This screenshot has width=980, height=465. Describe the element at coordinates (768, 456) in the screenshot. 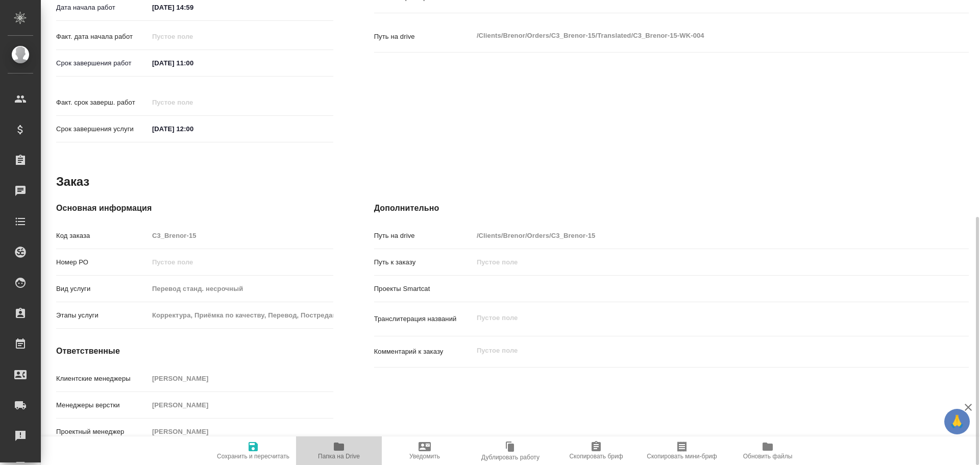

I see `span: Обновить файлы` at that location.